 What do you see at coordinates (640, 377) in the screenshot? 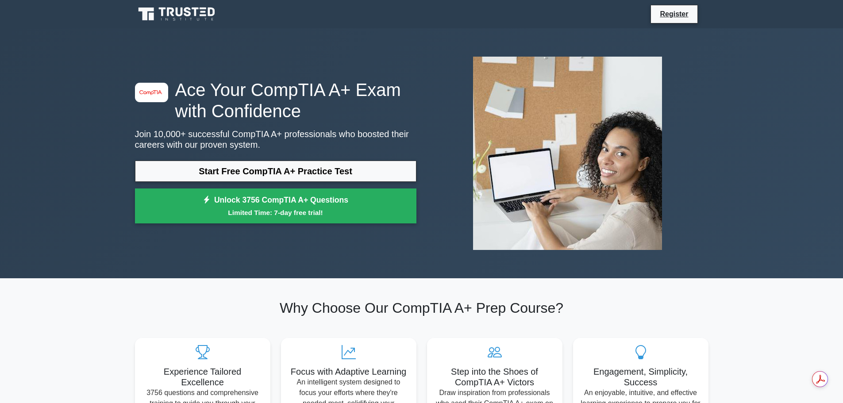
I see `h5: Engagement, Simplicity, Success` at bounding box center [640, 377].